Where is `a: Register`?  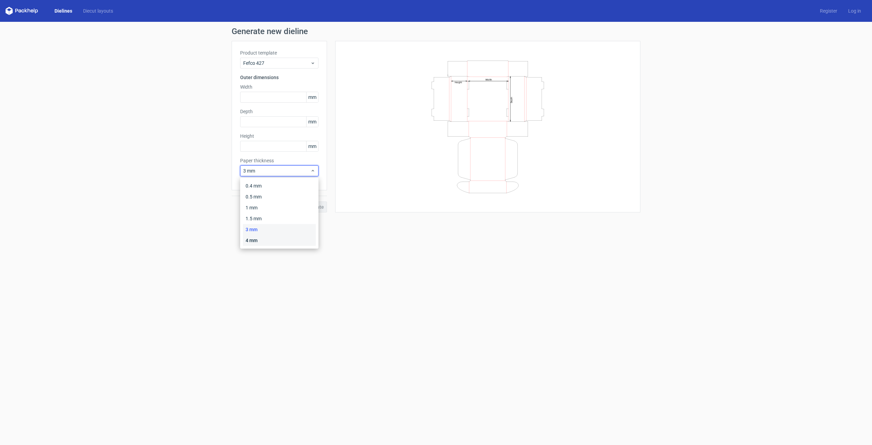 a: Register is located at coordinates (828, 11).